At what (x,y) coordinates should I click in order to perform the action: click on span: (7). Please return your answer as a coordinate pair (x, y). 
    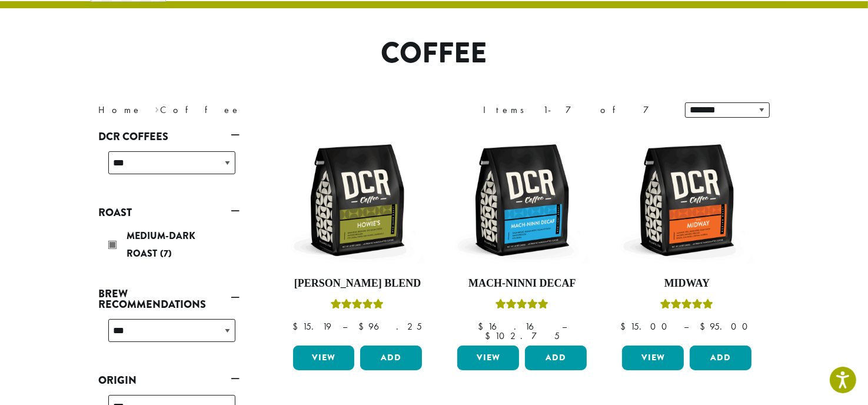
    Looking at the image, I should click on (167, 253).